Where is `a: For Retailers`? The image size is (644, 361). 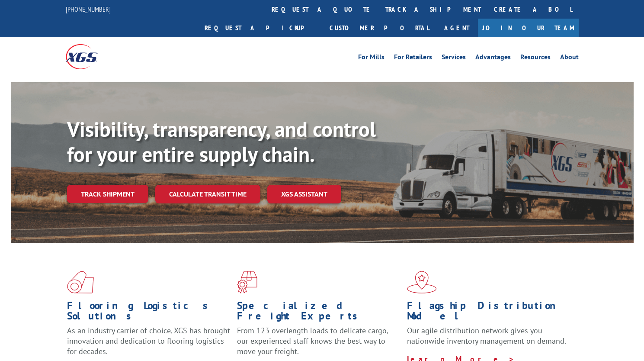 a: For Retailers is located at coordinates (413, 59).